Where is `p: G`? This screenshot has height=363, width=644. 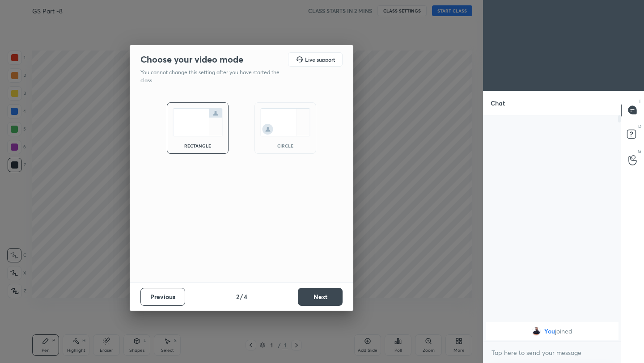 p: G is located at coordinates (639, 151).